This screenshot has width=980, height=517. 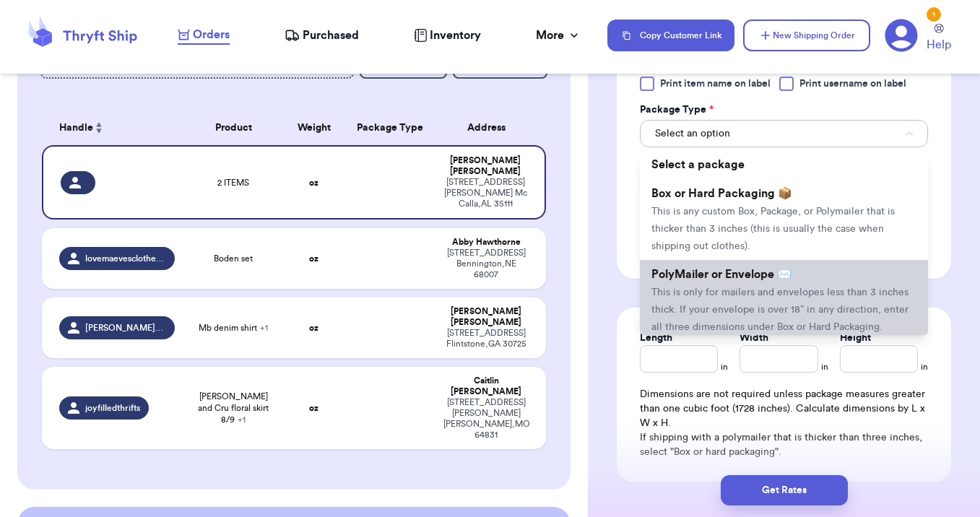 I want to click on span: This is any custom Box, Package, or Polymailer that is thicker than 3 inches (this is usually the..., so click(x=772, y=228).